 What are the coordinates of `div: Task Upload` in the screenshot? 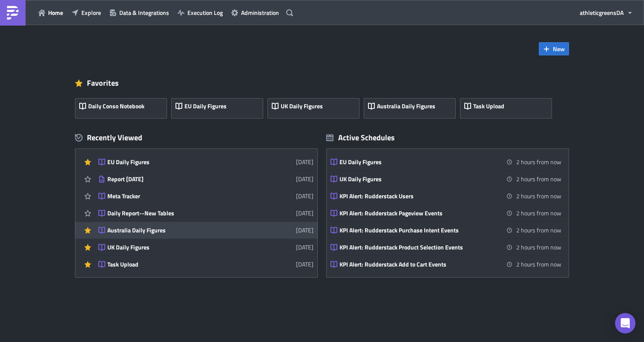 It's located at (182, 265).